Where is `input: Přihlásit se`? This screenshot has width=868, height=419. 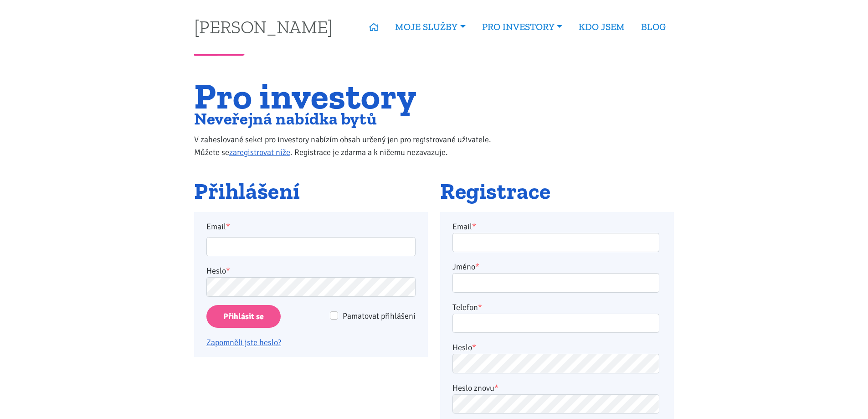 input: Přihlásit se is located at coordinates (243, 316).